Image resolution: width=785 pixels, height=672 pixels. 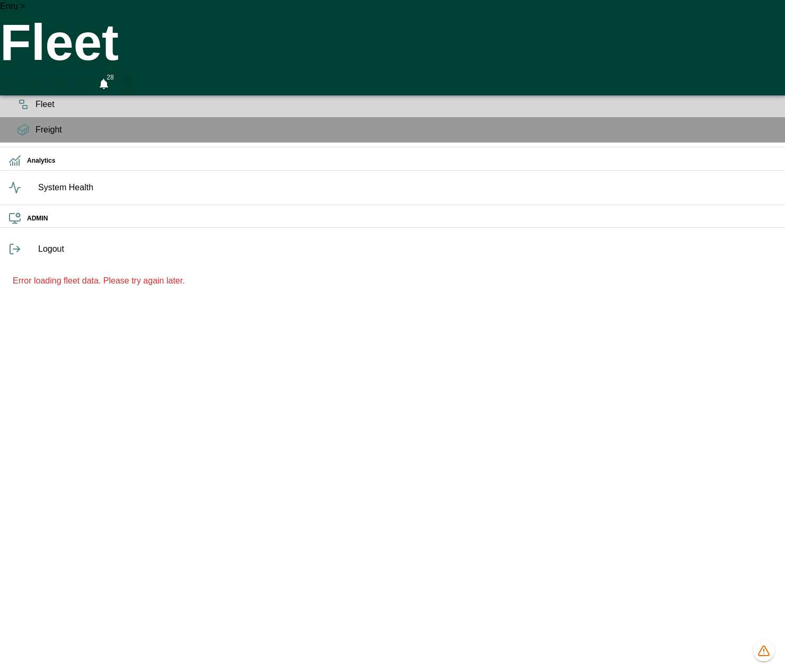 What do you see at coordinates (127, 82) in the screenshot?
I see `svg: Preferences` at bounding box center [127, 82].